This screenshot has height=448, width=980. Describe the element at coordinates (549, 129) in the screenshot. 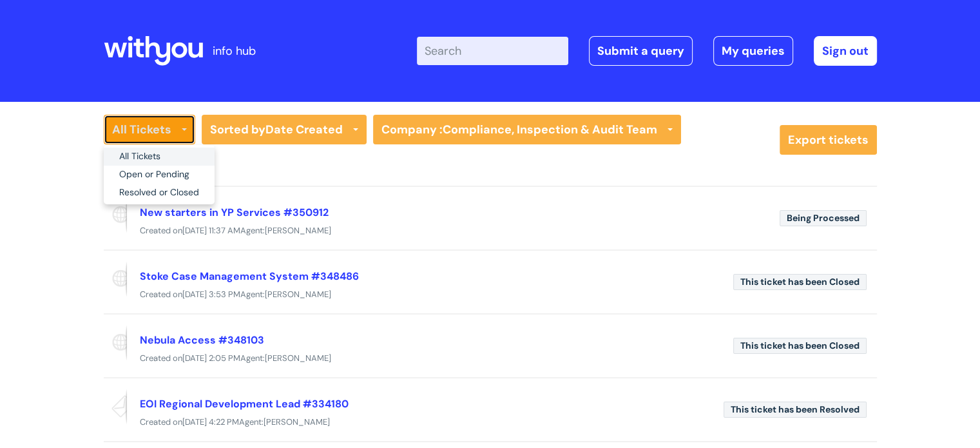

I see `strong: Compliance, Inspection & Audit Team` at that location.